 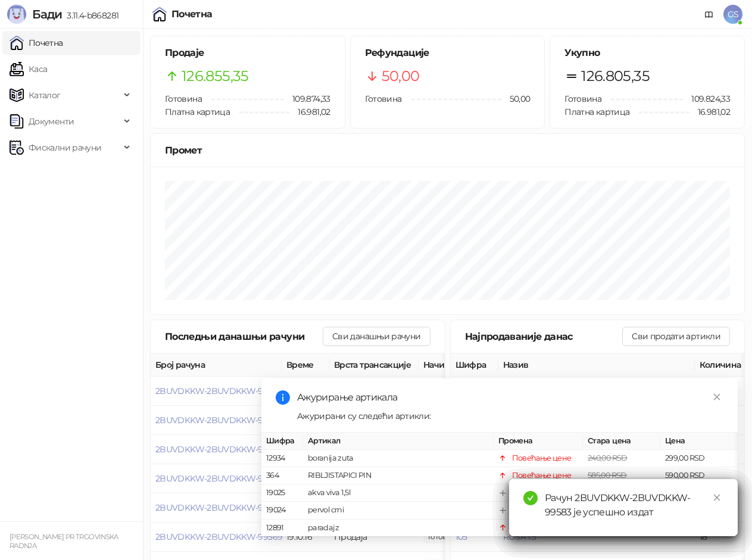 What do you see at coordinates (721, 391) in the screenshot?
I see `td: 58` at bounding box center [721, 391].